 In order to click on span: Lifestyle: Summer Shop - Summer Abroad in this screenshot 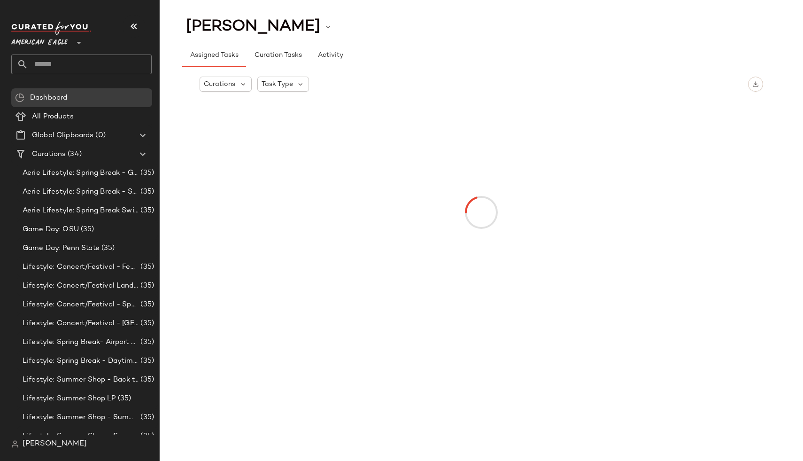, I will do `click(80, 417)`.